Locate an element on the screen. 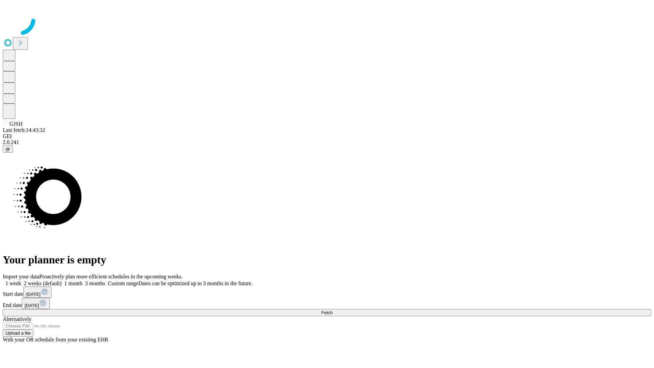  span: With your OR schedule from your existing EHR is located at coordinates (56, 339).